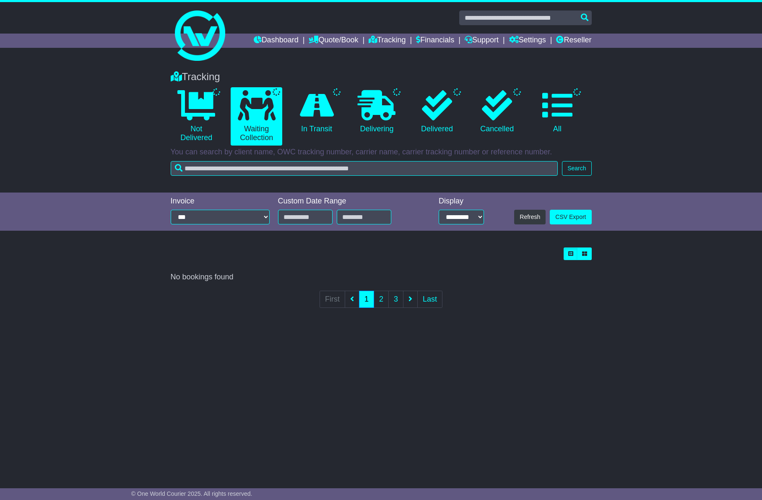 The width and height of the screenshot is (762, 500). Describe the element at coordinates (437, 112) in the screenshot. I see `a: Delivered` at that location.